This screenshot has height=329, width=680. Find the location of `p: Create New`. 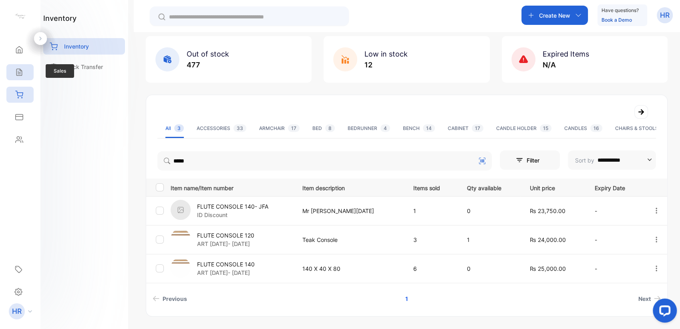

p: Create New is located at coordinates (555, 15).